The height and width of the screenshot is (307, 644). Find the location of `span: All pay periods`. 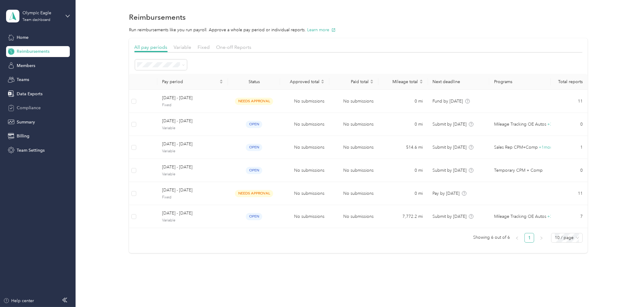

span: All pay periods is located at coordinates (151, 47).